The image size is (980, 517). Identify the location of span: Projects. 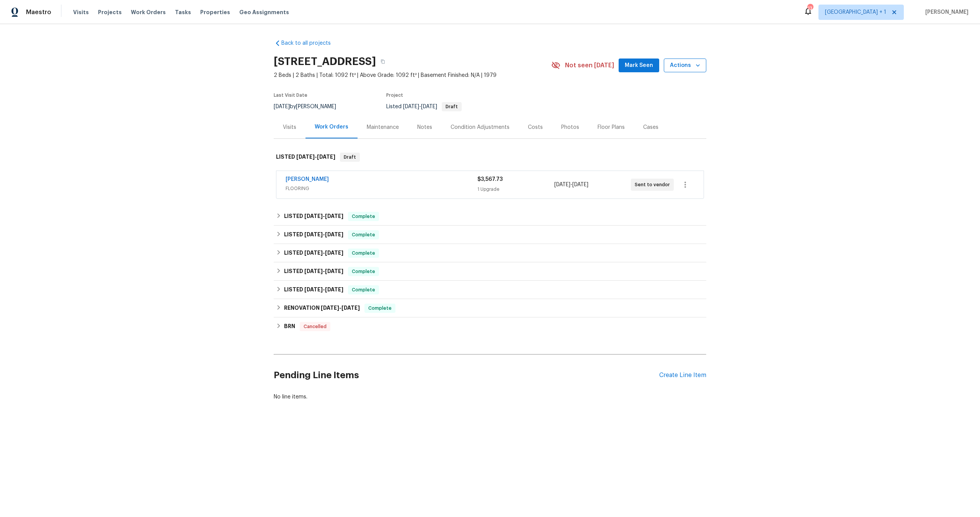
(110, 12).